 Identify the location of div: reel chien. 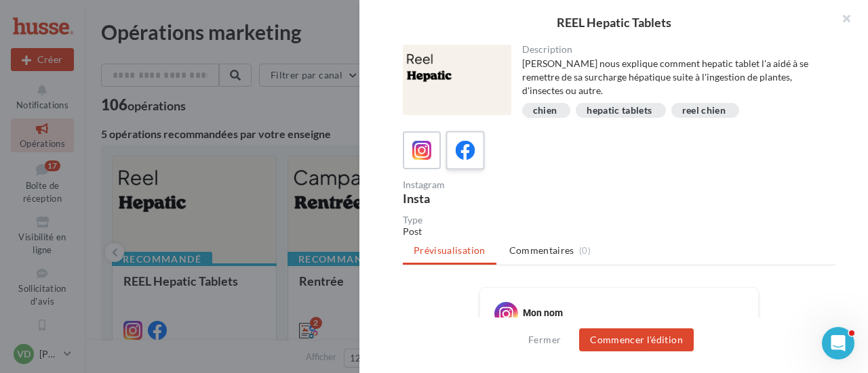
(704, 110).